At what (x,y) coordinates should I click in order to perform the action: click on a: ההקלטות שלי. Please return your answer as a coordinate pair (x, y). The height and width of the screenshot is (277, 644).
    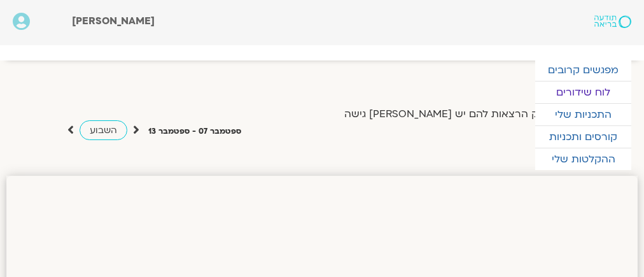
    Looking at the image, I should click on (583, 159).